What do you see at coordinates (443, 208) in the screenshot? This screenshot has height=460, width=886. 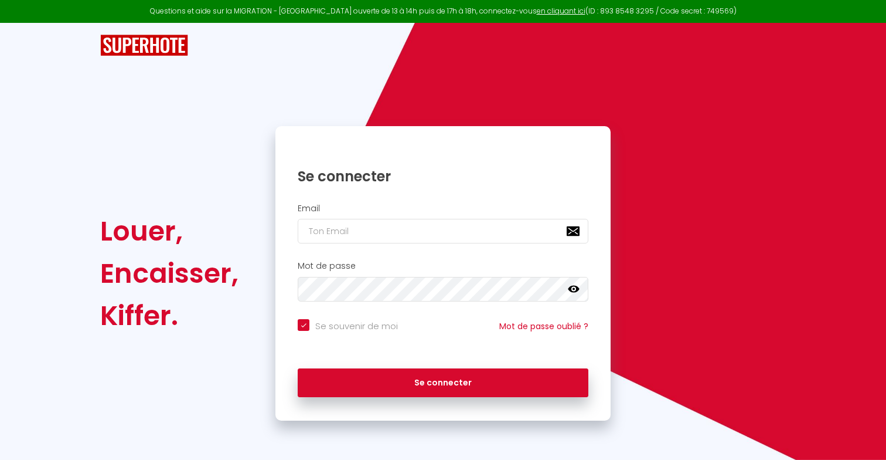 I see `h2: Email` at bounding box center [443, 208].